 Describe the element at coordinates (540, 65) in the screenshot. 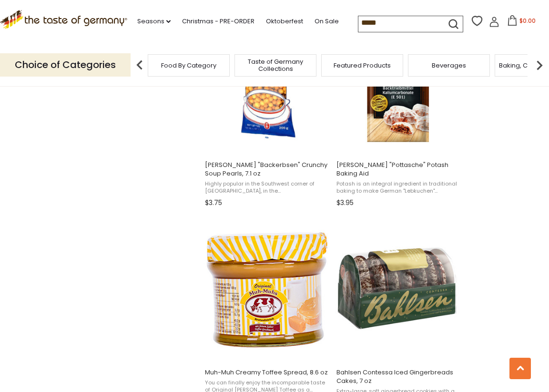

I see `img: next arrow` at that location.